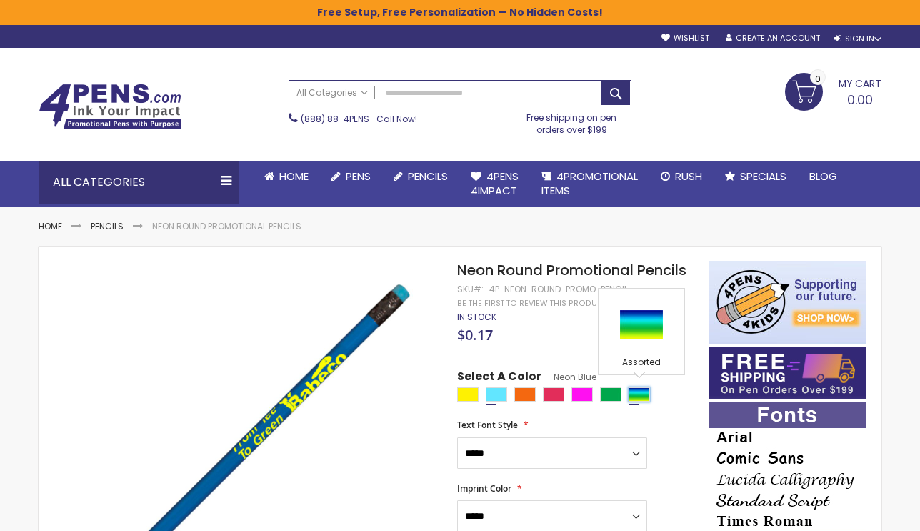 Image resolution: width=920 pixels, height=531 pixels. What do you see at coordinates (487, 424) in the screenshot?
I see `span: Text Font Style` at bounding box center [487, 424].